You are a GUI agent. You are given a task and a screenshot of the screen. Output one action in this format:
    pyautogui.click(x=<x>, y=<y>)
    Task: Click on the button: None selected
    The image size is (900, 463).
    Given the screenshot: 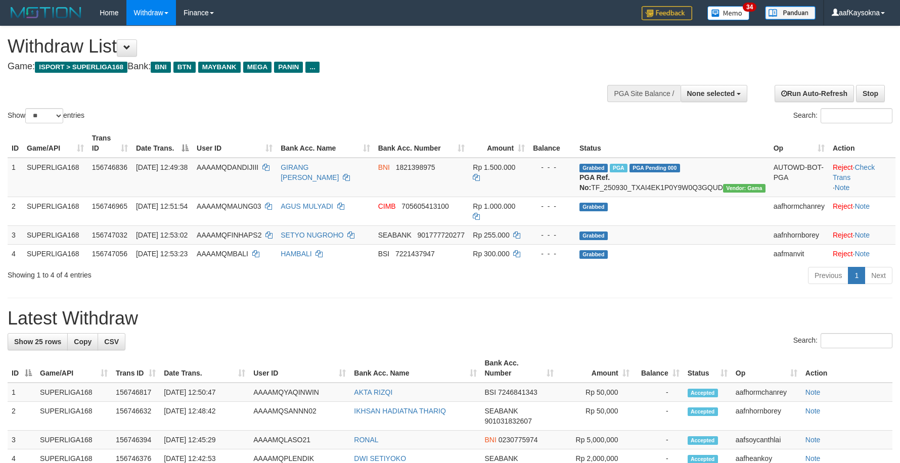 What is the action you would take?
    pyautogui.click(x=714, y=94)
    